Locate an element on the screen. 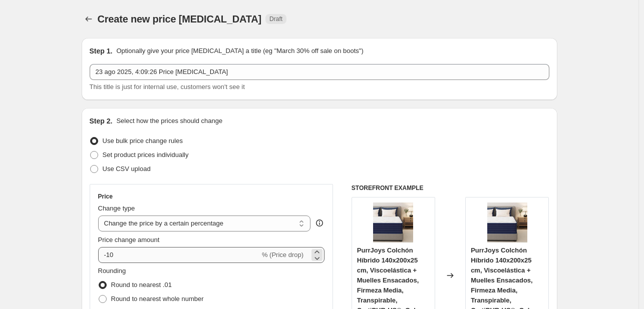 The image size is (644, 309). h3: Price is located at coordinates (105, 197).